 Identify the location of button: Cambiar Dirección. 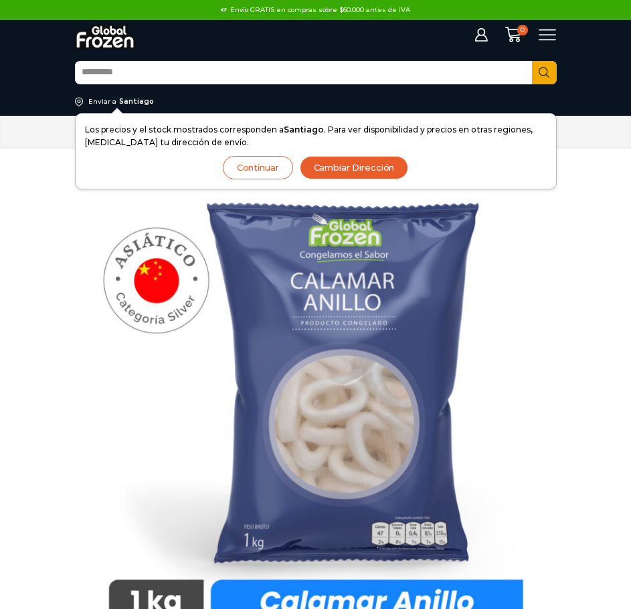
(354, 167).